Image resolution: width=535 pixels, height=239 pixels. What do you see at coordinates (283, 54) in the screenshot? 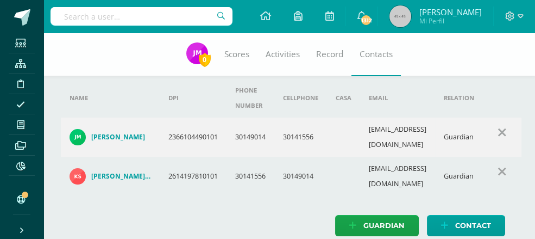
I see `span: Activities` at bounding box center [283, 54].